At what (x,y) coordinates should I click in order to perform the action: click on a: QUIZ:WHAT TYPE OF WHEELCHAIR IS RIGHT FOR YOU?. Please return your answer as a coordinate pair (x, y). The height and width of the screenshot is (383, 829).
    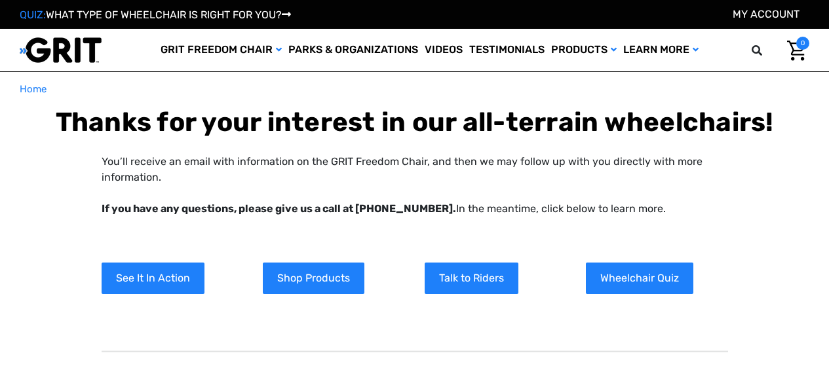
    Looking at the image, I should click on (155, 14).